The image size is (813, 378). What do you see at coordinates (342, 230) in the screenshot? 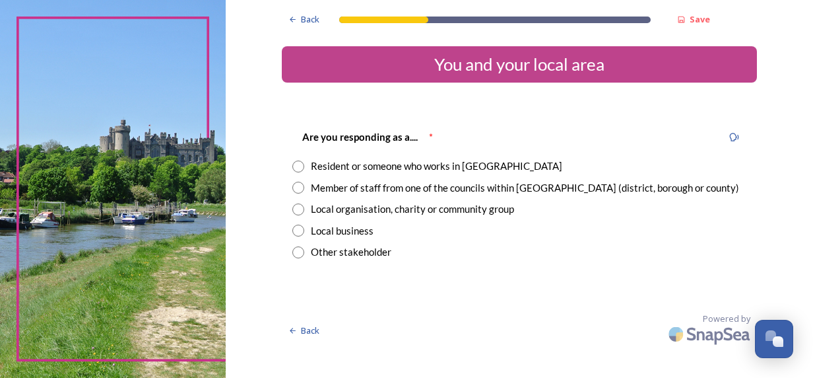
I see `div: Local business` at bounding box center [342, 230].